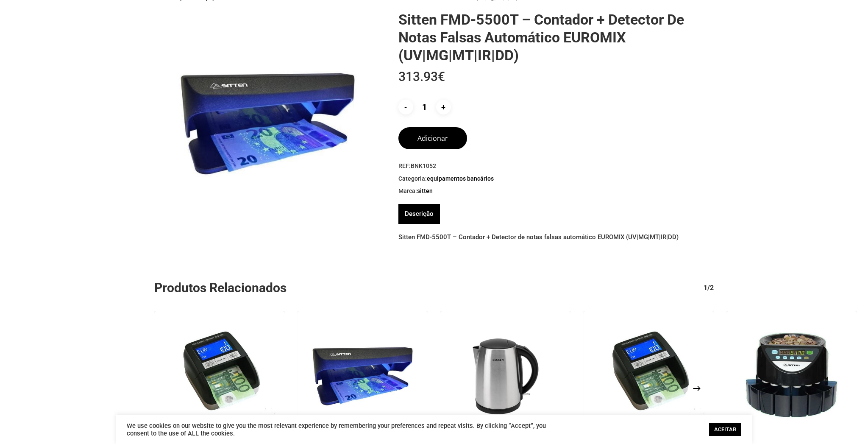  What do you see at coordinates (419, 214) in the screenshot?
I see `a: Descrição` at bounding box center [419, 214].